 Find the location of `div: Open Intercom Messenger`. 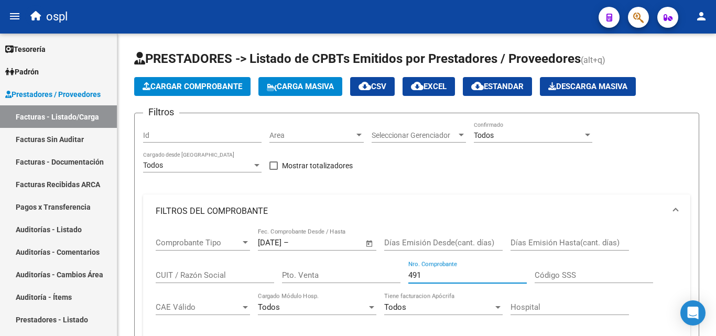

div: Open Intercom Messenger is located at coordinates (693, 313).